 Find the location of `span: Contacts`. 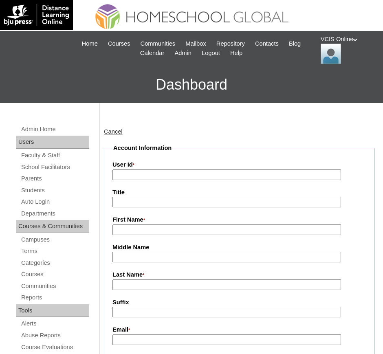

span: Contacts is located at coordinates (267, 44).